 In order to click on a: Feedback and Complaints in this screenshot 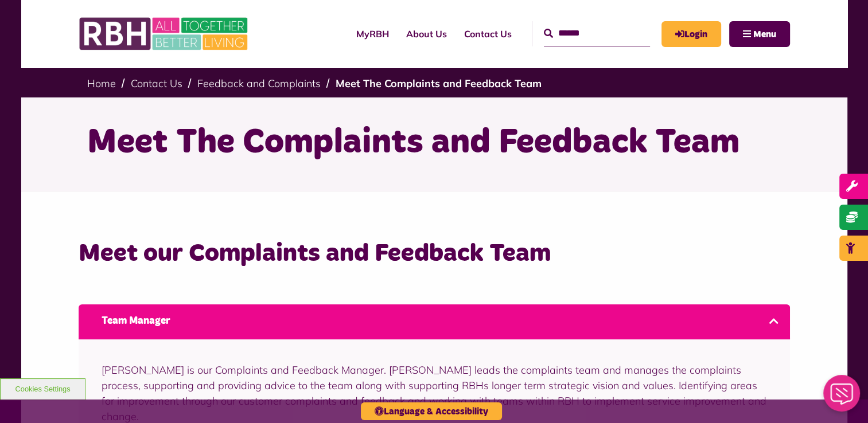, I will do `click(259, 83)`.